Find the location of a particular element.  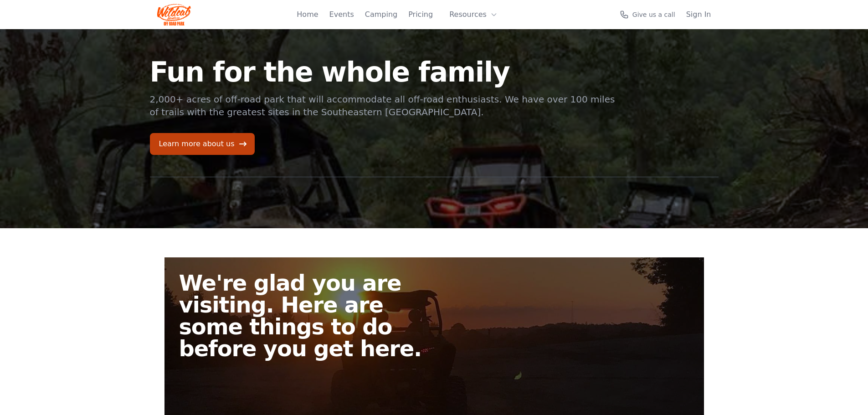

a: Pricing is located at coordinates (421, 15).